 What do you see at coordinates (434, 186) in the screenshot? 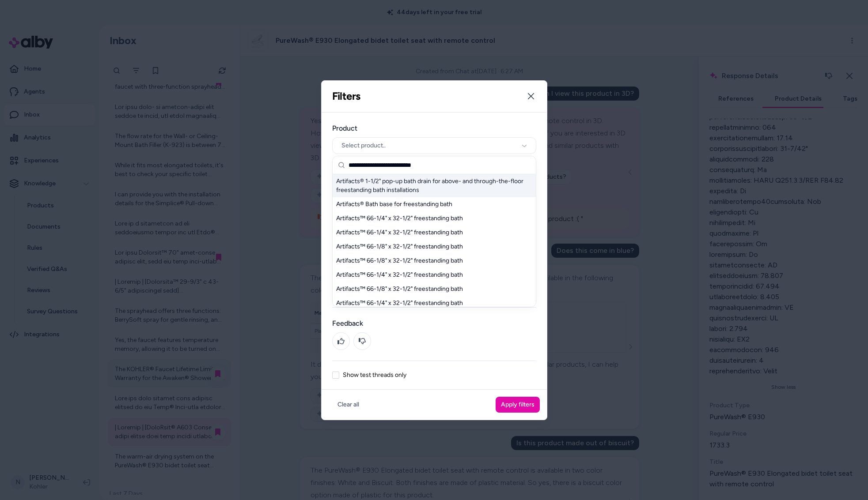
I see `div: Artifacts® 1-1/2" pop-up bath drain for above- and through-the-floor freestanding bath installations` at bounding box center [434, 186].